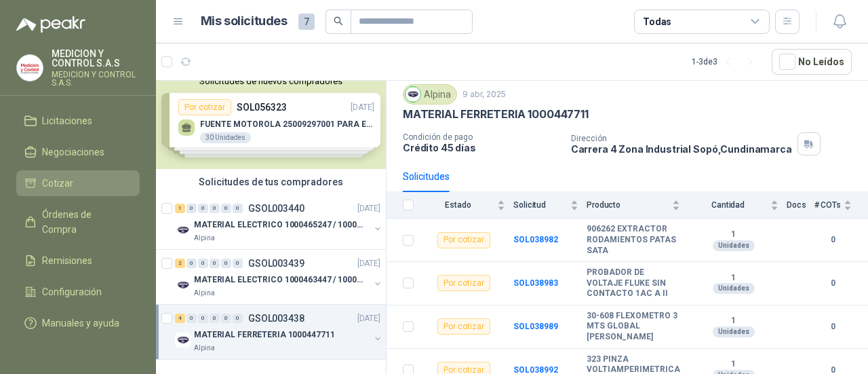 The height and width of the screenshot is (374, 868). What do you see at coordinates (179, 318) in the screenshot?
I see `div: 4` at bounding box center [179, 318].